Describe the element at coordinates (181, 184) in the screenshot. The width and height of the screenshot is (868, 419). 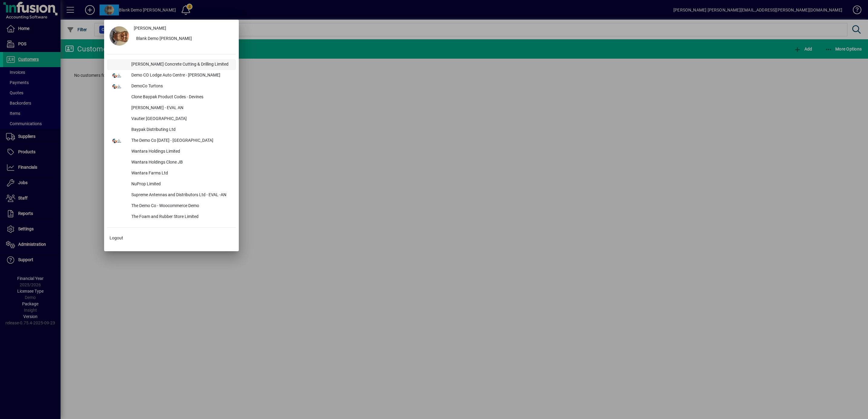
I see `div: NuProp Limited` at that location.